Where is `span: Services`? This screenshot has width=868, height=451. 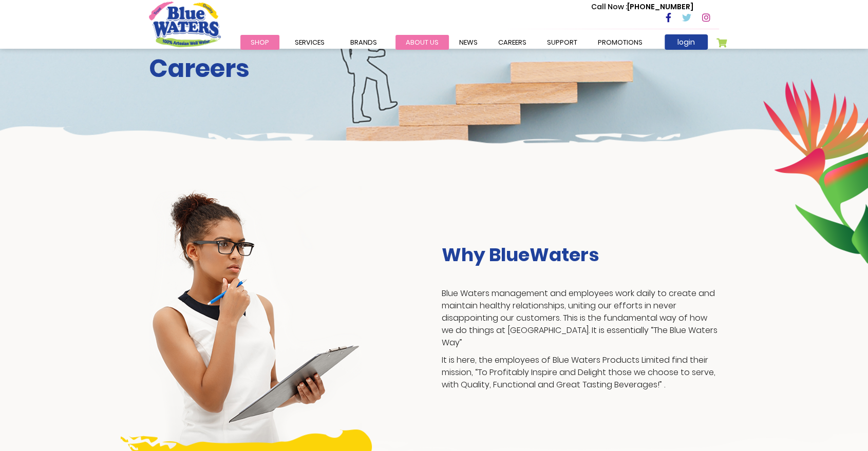
span: Services is located at coordinates (310, 42).